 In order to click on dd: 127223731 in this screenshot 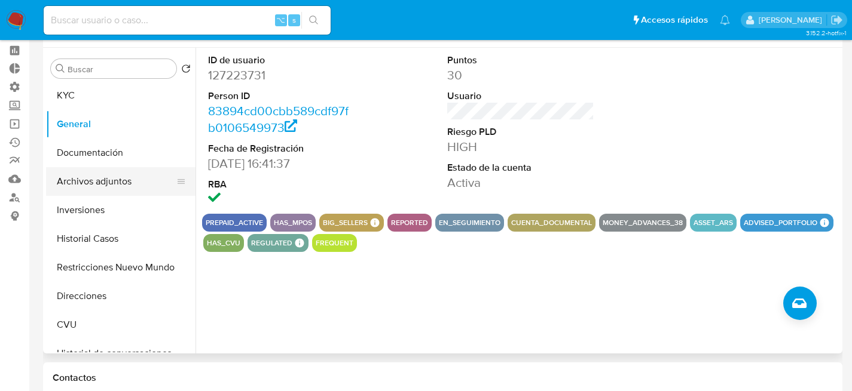, I will do `click(281, 75)`.